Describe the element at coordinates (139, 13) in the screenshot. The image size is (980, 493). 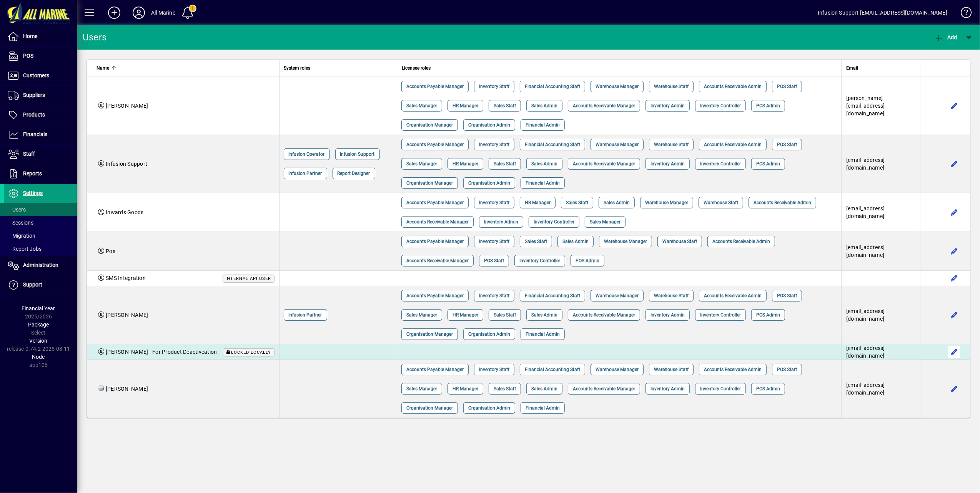
I see `button: Profile` at that location.